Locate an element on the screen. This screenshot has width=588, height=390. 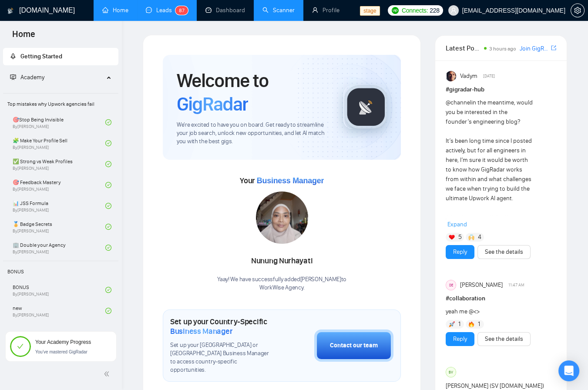
img: upwork-logo.png is located at coordinates (395, 10).